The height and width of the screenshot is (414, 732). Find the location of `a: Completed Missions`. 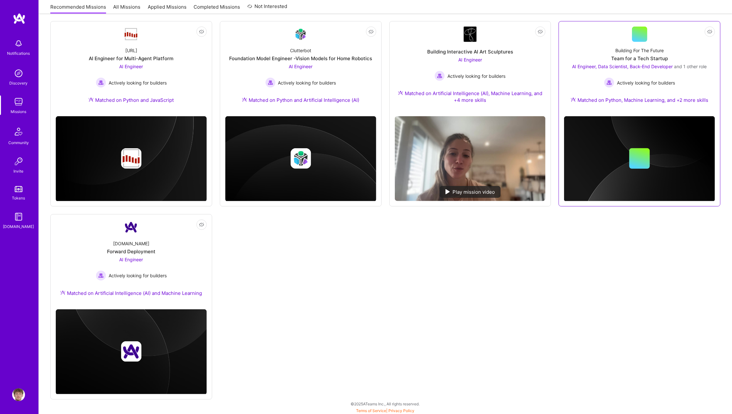

a: Completed Missions is located at coordinates (217, 9).